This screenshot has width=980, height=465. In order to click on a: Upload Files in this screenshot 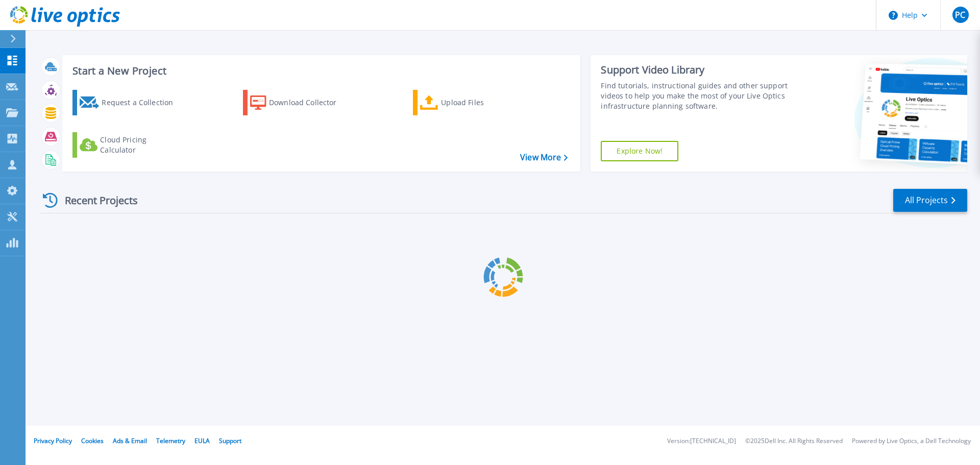, I will do `click(470, 103)`.